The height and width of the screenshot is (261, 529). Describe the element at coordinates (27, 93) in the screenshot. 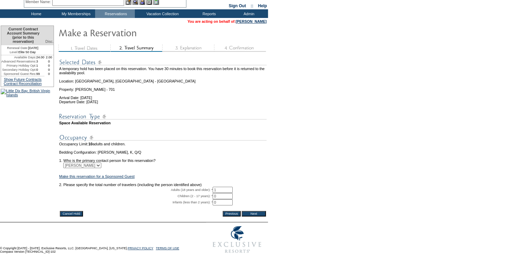

I see `img: Little Dix Bay, British Virgin Islands` at that location.